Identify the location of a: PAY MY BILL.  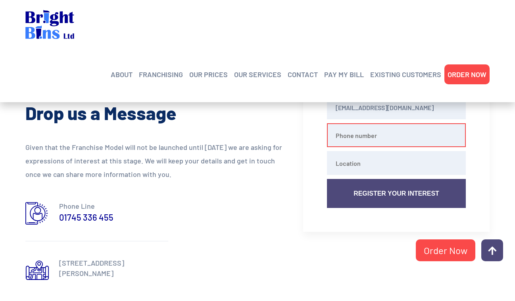
(344, 74).